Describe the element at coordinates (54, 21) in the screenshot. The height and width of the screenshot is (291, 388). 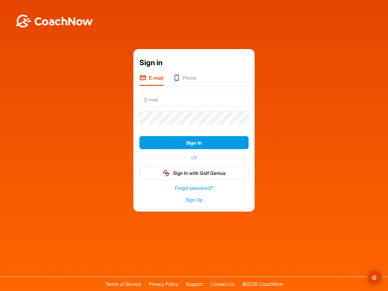
I see `img: BwLJSsUCoWCh5upNqxVrqldRgqLPVwmV24tXu5FoVAoFEpwwqQ3VIfuoInZCoVCoTD4vwADAC3ZFMkVEQFDAAAAAElFTkSuQmCC` at that location.